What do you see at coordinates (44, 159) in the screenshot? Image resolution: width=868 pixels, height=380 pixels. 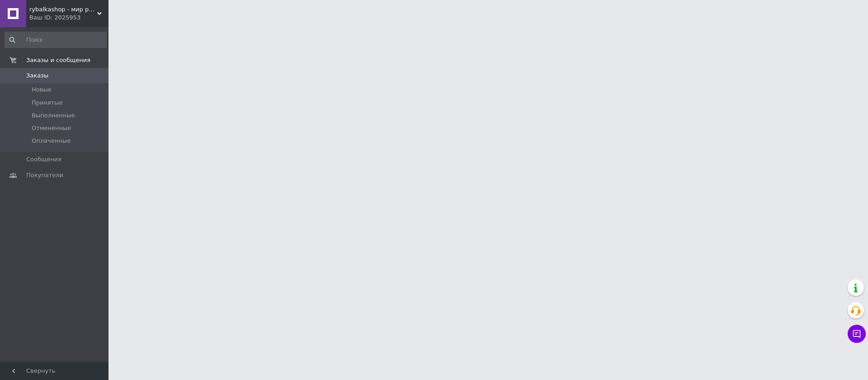 I see `span: Сообщения` at bounding box center [44, 159].